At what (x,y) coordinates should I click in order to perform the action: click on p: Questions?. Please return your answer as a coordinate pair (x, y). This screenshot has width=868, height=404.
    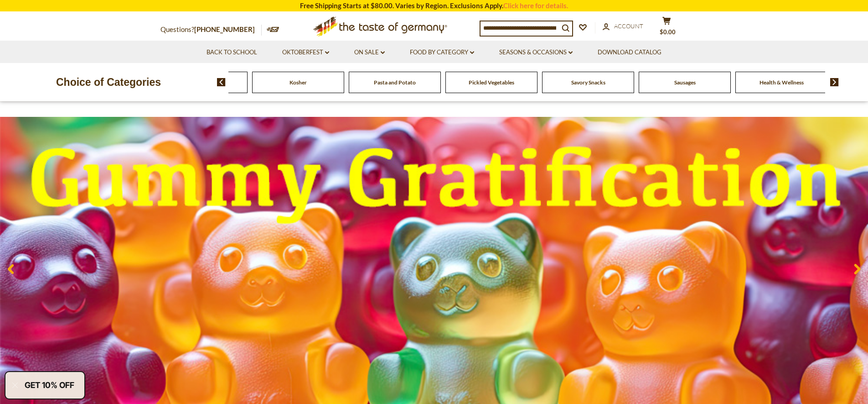
    Looking at the image, I should click on (211, 30).